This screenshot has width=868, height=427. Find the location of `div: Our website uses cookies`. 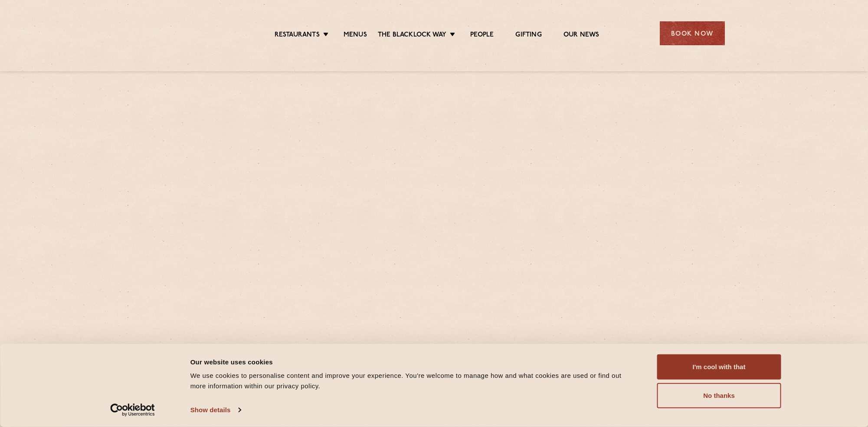

div: Our website uses cookies is located at coordinates (414, 361).